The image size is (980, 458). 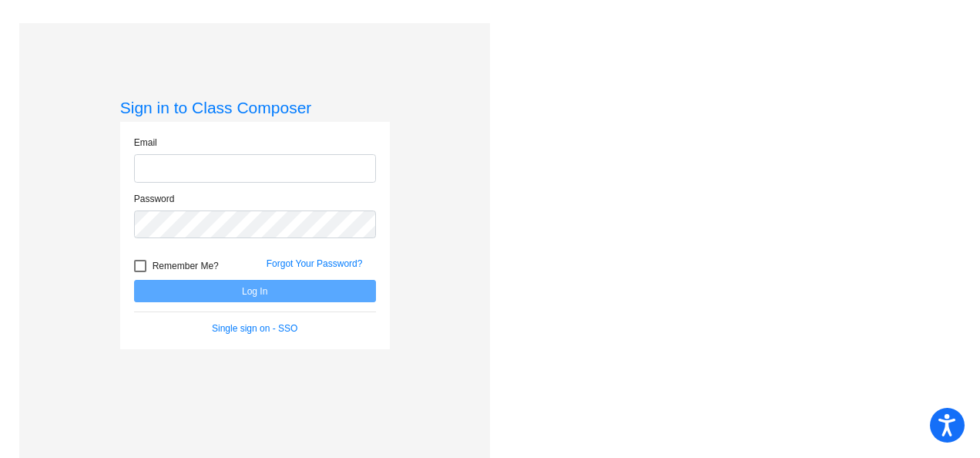 I want to click on a: Forgot Your Password?, so click(x=314, y=264).